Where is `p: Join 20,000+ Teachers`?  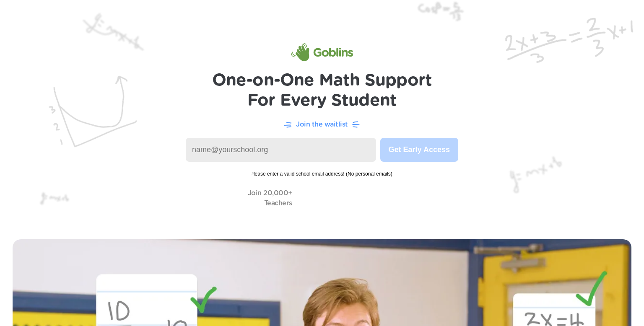
p: Join 20,000+ Teachers is located at coordinates (270, 198).